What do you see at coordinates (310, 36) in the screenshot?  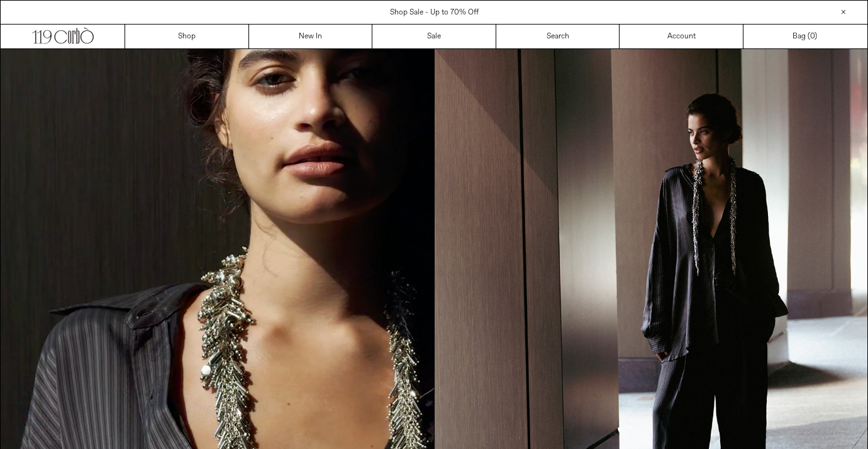 I see `a: New In` at bounding box center [310, 36].